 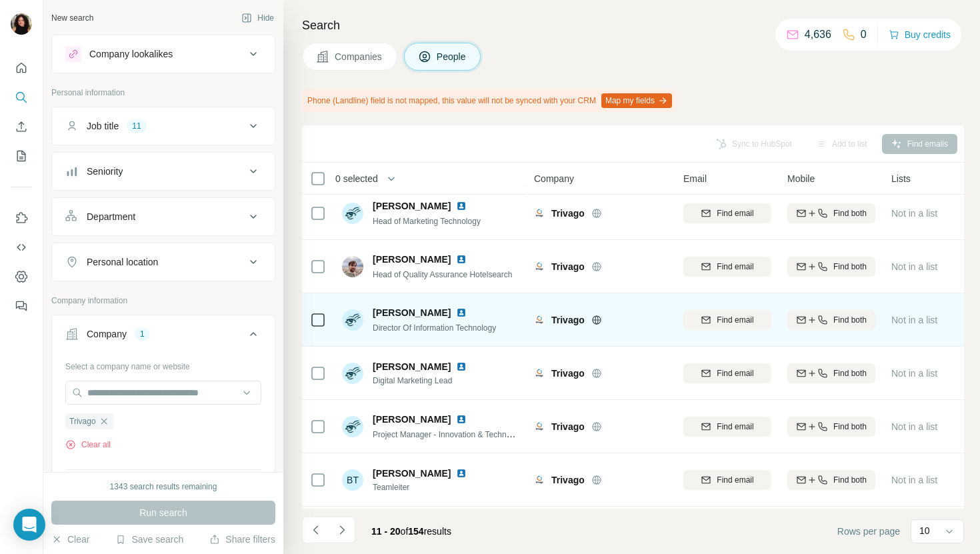 What do you see at coordinates (316, 530) in the screenshot?
I see `button: Navigate to previous page` at bounding box center [316, 530].